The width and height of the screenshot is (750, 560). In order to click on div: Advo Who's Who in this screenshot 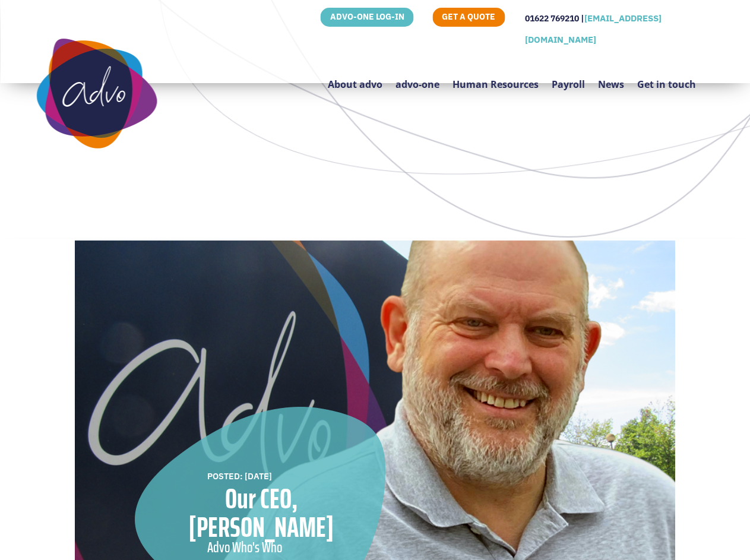, I will do `click(267, 547)`.